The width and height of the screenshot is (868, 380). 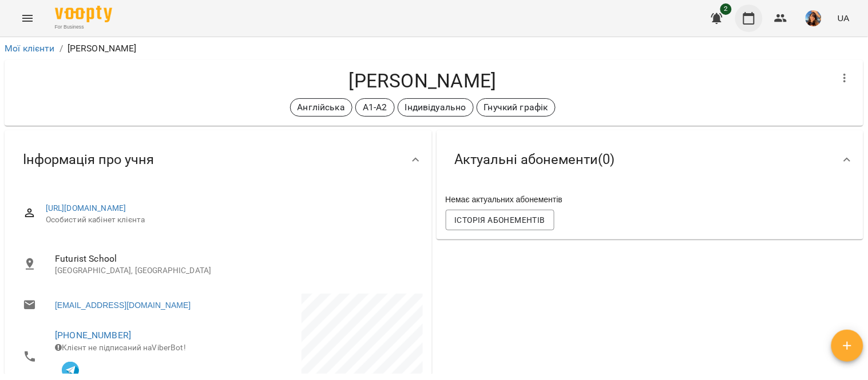 What do you see at coordinates (726, 9) in the screenshot?
I see `span: 2` at bounding box center [726, 9].